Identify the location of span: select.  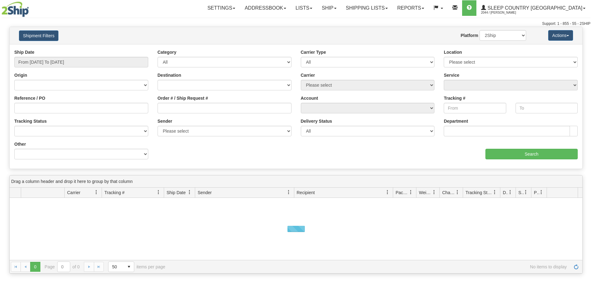
(129, 267).